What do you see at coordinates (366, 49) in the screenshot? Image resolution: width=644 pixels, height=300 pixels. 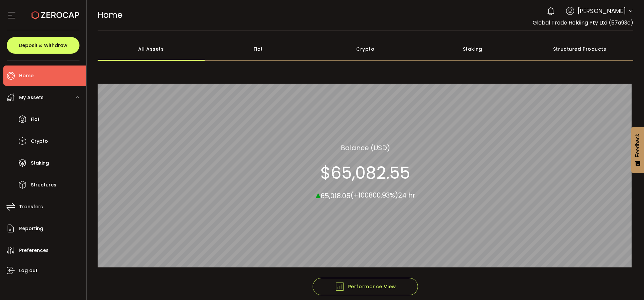 I see `div: Crypto` at bounding box center [366, 49].